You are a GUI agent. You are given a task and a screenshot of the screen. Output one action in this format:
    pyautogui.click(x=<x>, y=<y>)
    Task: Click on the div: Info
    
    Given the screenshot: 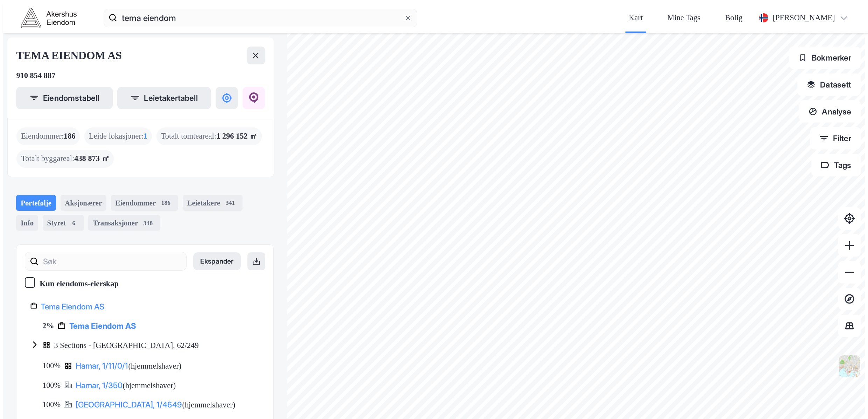 What is the action you would take?
    pyautogui.click(x=27, y=223)
    